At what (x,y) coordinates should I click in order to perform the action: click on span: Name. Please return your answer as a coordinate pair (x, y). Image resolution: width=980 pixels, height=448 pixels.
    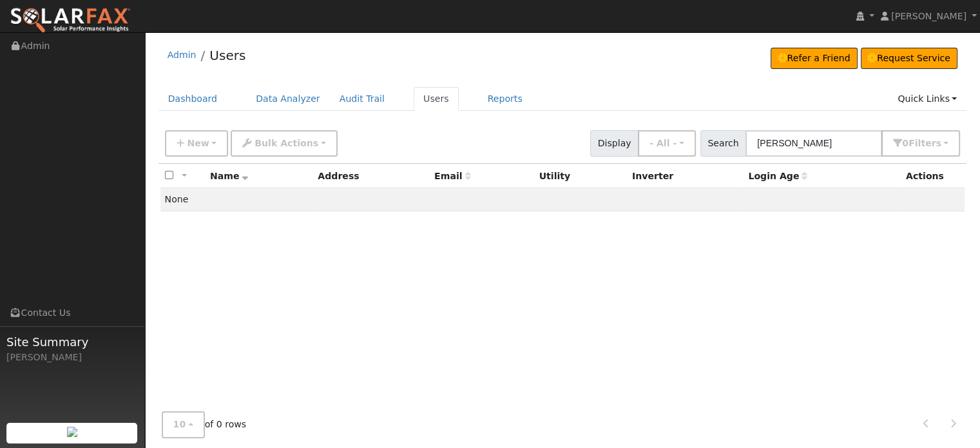
    Looking at the image, I should click on (229, 176).